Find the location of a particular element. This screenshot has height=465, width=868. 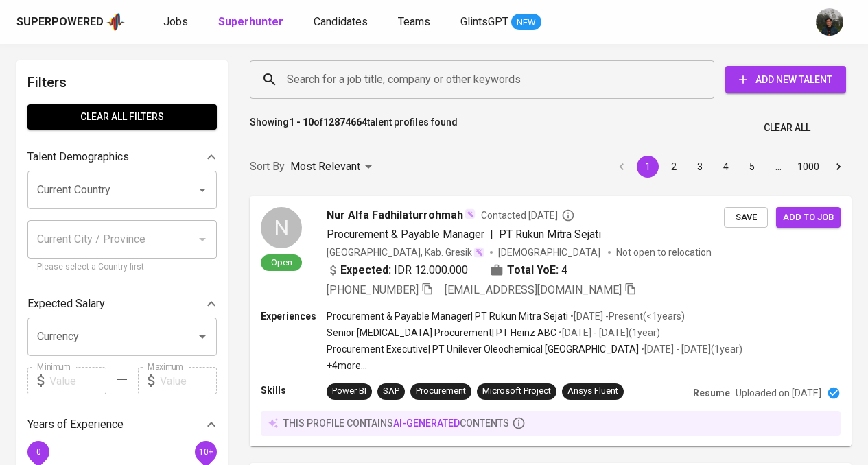

p: Expected Salary is located at coordinates (66, 304).